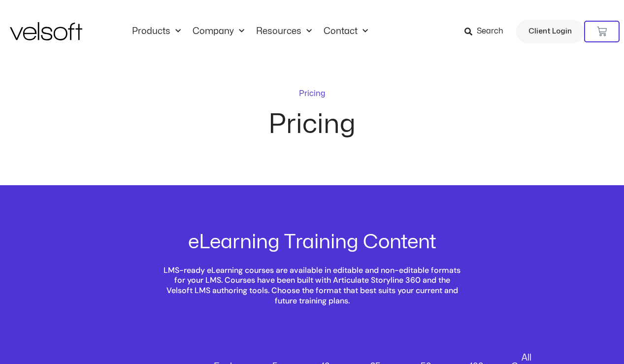  What do you see at coordinates (490, 32) in the screenshot?
I see `span: Search` at bounding box center [490, 32].